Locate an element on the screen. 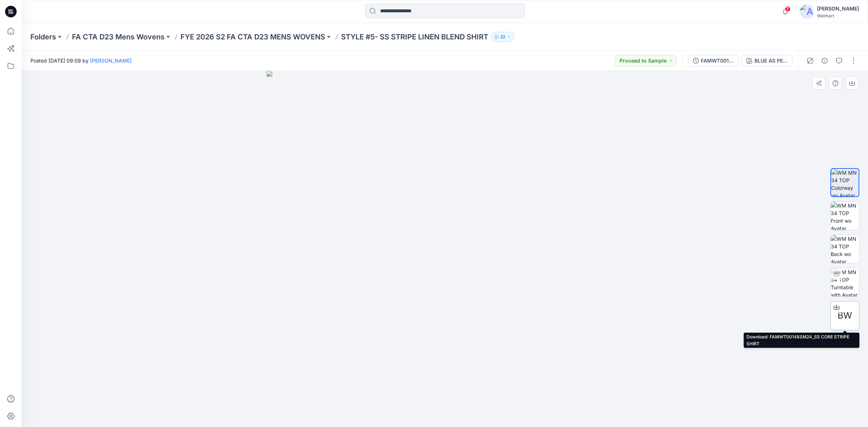 The image size is (868, 427). div: BLUE AS PER HEADER STRIPE is located at coordinates (771, 61).